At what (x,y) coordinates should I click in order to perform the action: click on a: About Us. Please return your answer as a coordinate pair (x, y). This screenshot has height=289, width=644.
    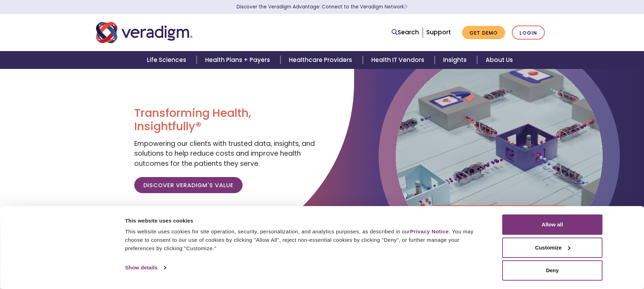
    Looking at the image, I should click on (499, 60).